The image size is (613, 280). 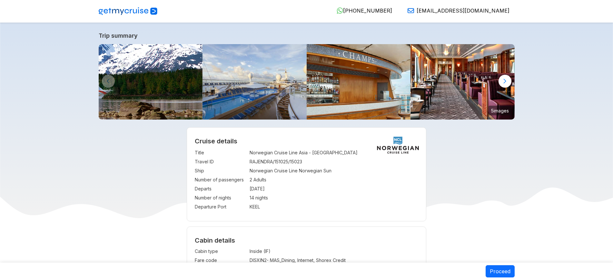 What do you see at coordinates (220, 251) in the screenshot?
I see `td: Cabin type` at bounding box center [220, 251].